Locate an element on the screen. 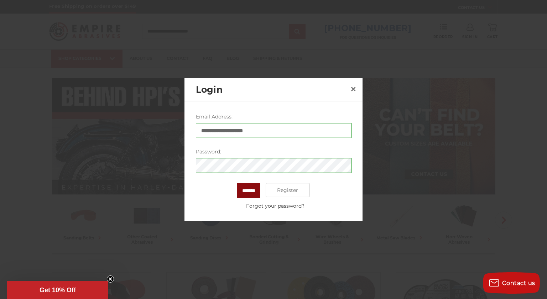  div: Get 10% OffClose teaser is located at coordinates (58, 290).